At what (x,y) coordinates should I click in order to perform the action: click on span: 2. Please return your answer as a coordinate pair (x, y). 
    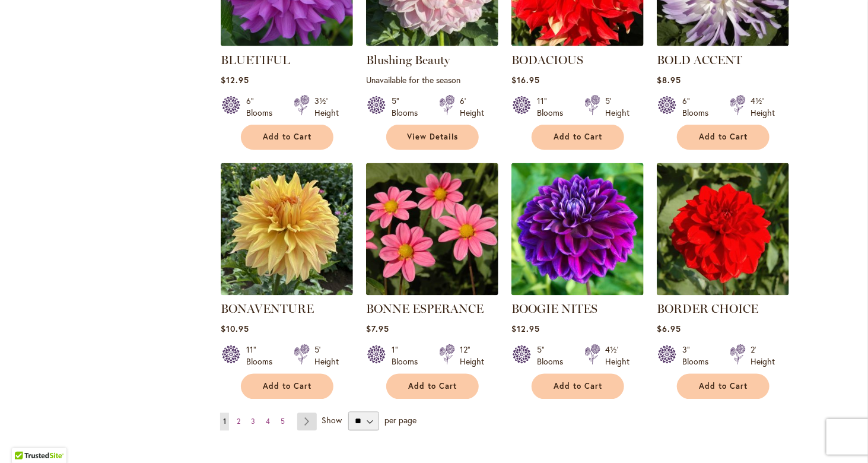
    Looking at the image, I should click on (239, 421).